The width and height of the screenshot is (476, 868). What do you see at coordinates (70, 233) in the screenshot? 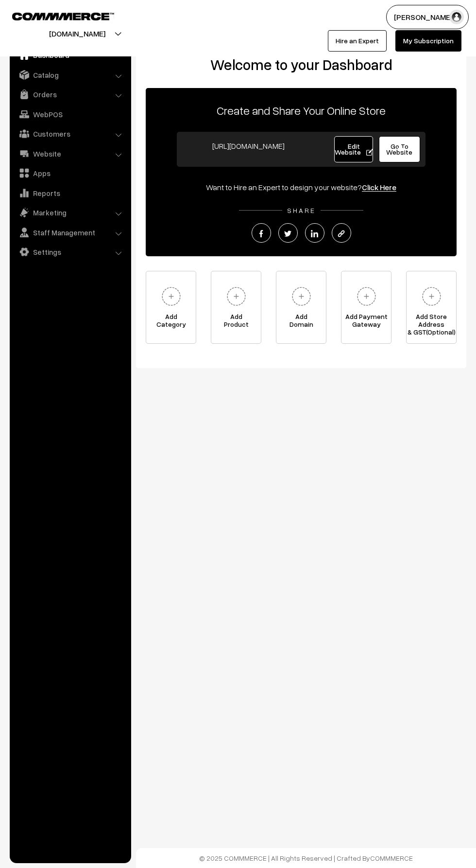
I see `a: Staff Management` at bounding box center [70, 233].